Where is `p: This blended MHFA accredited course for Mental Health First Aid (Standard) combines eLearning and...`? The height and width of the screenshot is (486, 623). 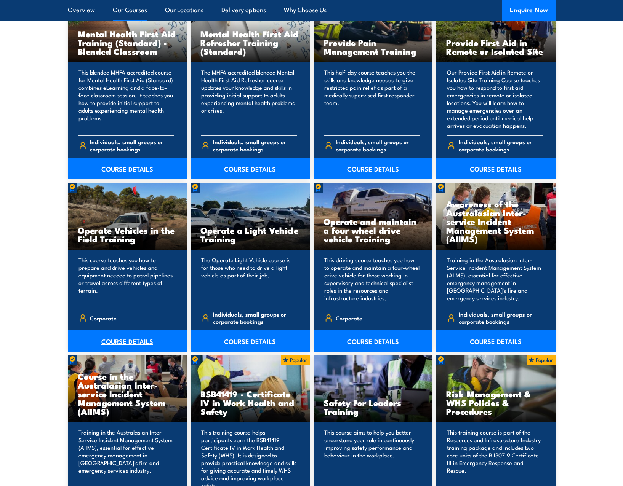 p: This blended MHFA accredited course for Mental Health First Aid (Standard) combines eLearning and... is located at coordinates (126, 99).